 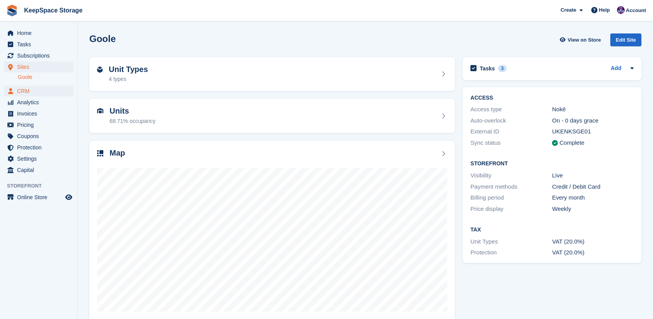 What do you see at coordinates (552, 230) in the screenshot?
I see `h2: Tax` at bounding box center [552, 230].